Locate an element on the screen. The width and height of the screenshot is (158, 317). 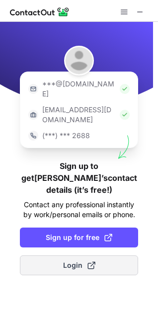
span: Sign up for free is located at coordinates (79, 238).